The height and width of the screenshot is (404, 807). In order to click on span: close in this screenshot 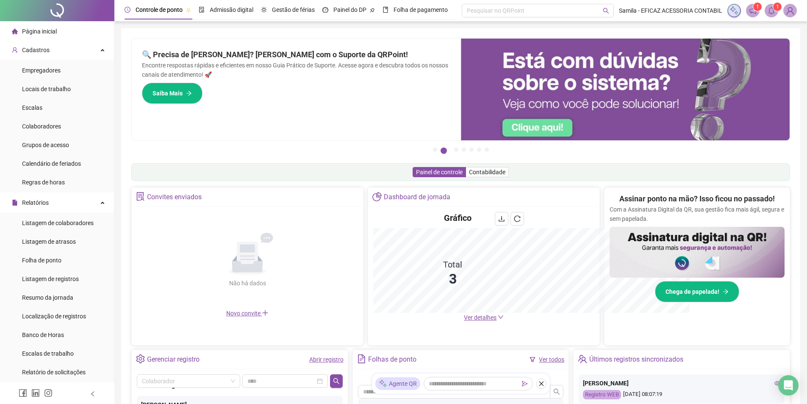, I will do `click(541, 383)`.